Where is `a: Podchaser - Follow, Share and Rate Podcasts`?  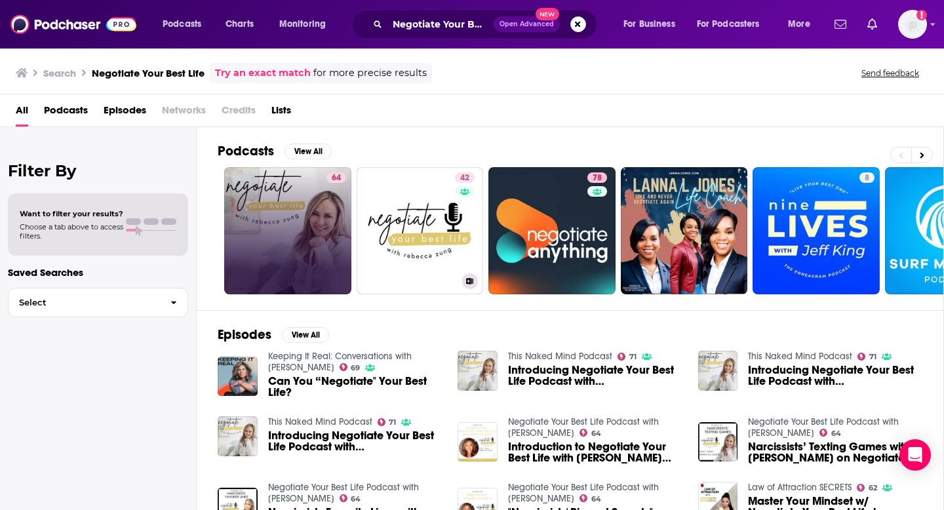
a: Podchaser - Follow, Share and Rate Podcasts is located at coordinates (73, 24).